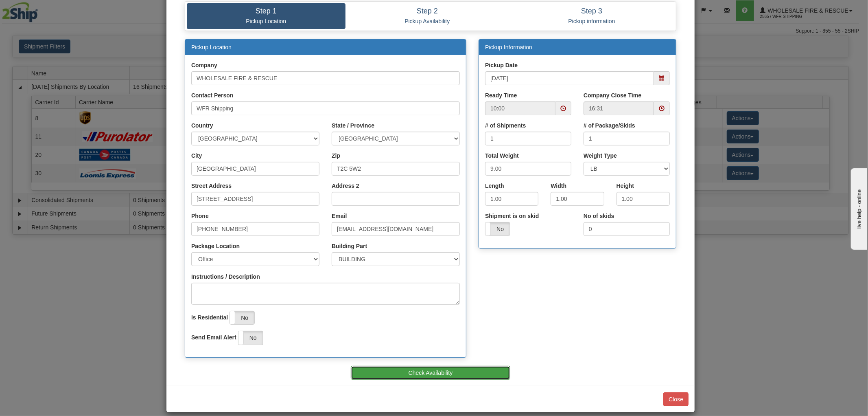  Describe the element at coordinates (212, 95) in the screenshot. I see `label: Contact Person` at that location.